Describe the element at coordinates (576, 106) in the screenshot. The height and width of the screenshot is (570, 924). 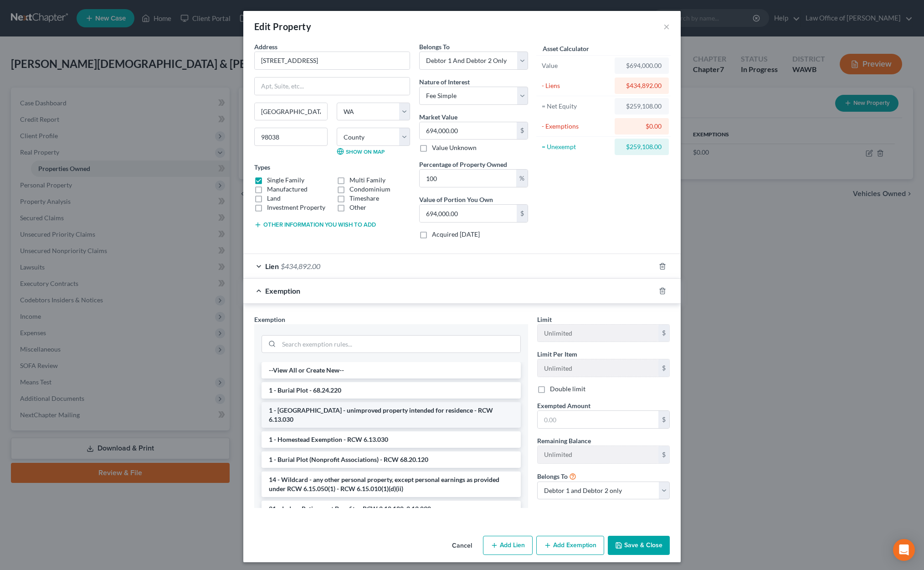
I see `div: = Net Equity` at that location.